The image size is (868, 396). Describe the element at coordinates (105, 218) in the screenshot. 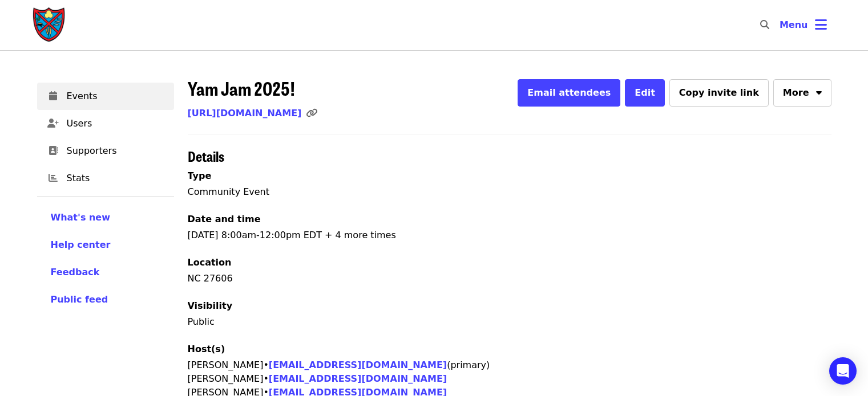

I see `a: What's new` at that location.